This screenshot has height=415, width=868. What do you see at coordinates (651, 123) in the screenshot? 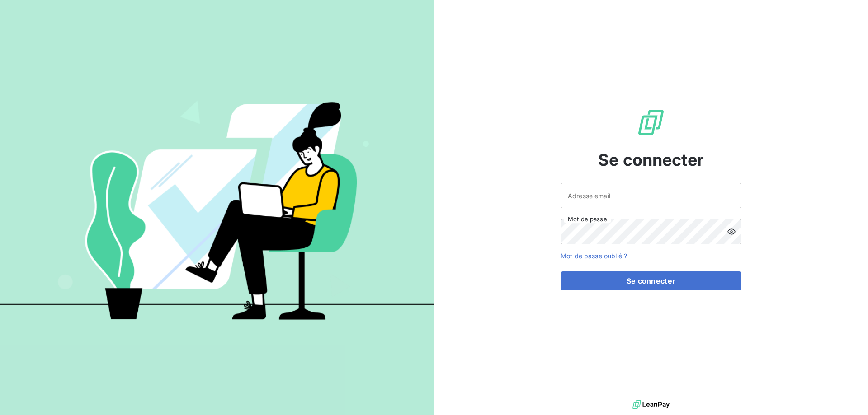
I see `img: Logo LeanPay` at bounding box center [651, 123].